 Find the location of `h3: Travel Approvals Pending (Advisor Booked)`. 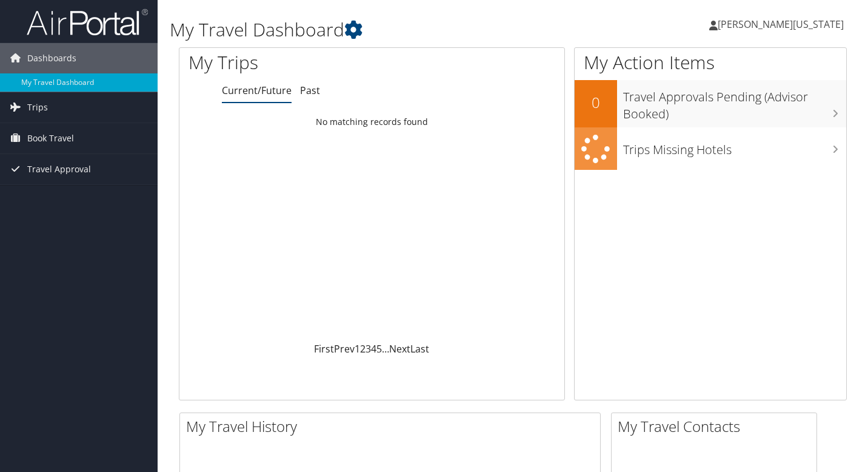

h3: Travel Approvals Pending (Advisor Booked) is located at coordinates (735, 102).